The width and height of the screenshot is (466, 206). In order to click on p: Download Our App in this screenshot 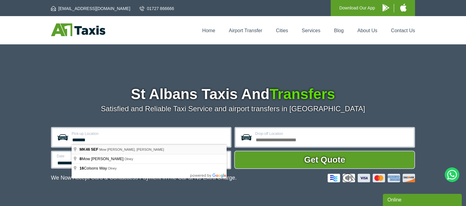, I will do `click(357, 8)`.